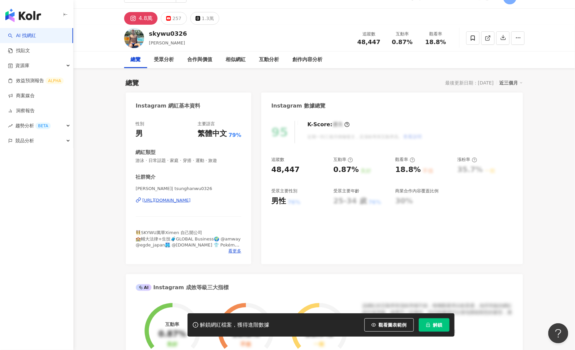  What do you see at coordinates (285, 170) in the screenshot?
I see `div: 48,447` at bounding box center [285, 170].